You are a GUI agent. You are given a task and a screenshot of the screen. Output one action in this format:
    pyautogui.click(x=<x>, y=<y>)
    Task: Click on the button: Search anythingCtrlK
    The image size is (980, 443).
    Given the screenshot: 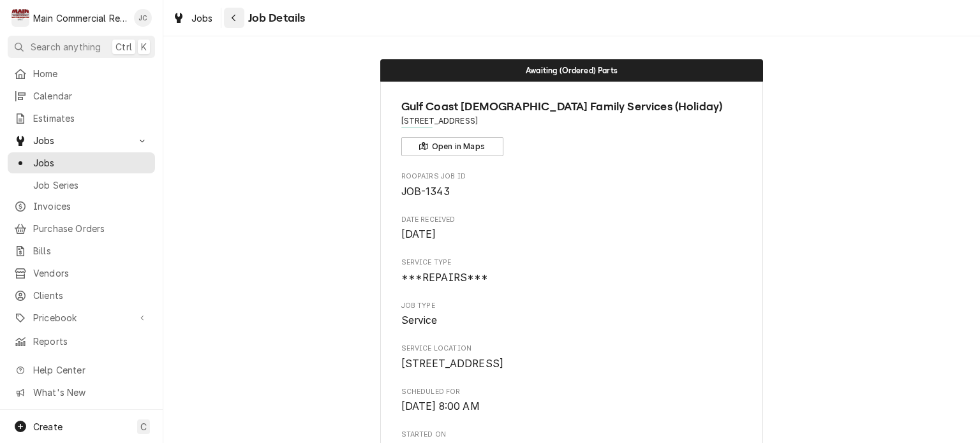 What is the action you would take?
    pyautogui.click(x=81, y=47)
    